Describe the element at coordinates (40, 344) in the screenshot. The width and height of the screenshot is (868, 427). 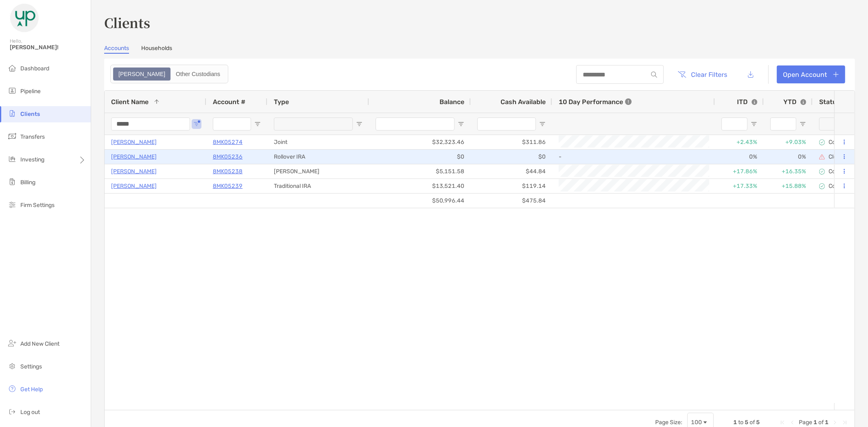
I see `span: Add New Client` at that location.